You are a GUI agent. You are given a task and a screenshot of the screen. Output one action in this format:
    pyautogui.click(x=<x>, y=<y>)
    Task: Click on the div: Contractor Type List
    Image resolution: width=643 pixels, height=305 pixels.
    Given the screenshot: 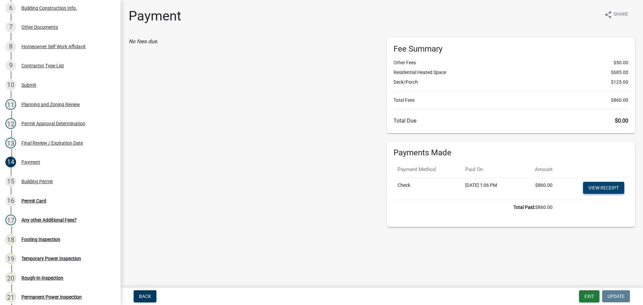 What is the action you would take?
    pyautogui.click(x=43, y=66)
    